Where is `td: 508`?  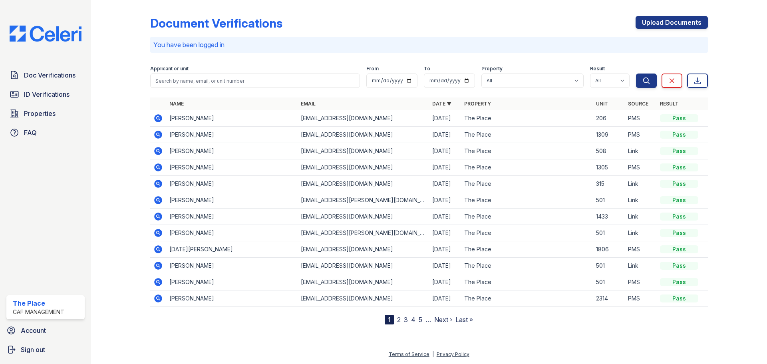
td: 508 is located at coordinates (609, 151).